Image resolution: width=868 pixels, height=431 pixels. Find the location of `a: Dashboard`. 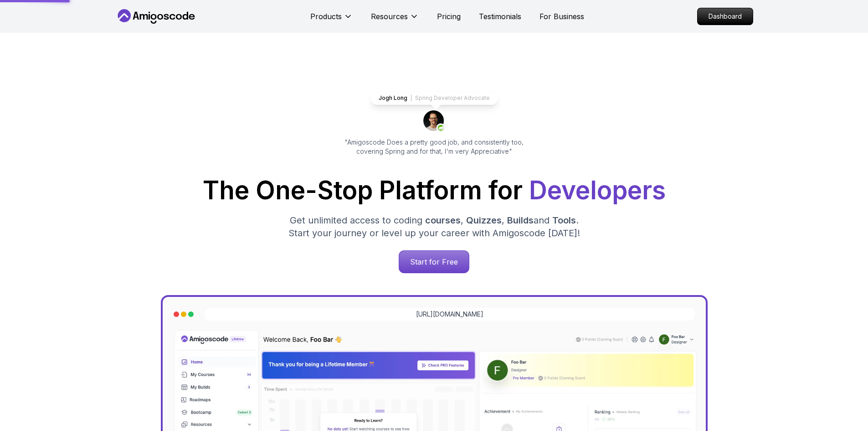

a: Dashboard is located at coordinates (725, 17).